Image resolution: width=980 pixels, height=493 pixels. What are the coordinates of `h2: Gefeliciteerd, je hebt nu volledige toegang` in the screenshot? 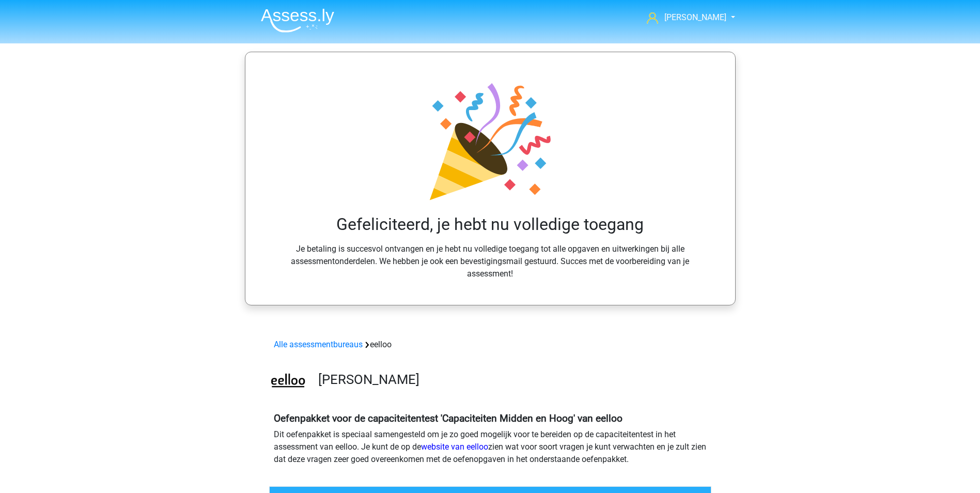 It's located at (490, 224).